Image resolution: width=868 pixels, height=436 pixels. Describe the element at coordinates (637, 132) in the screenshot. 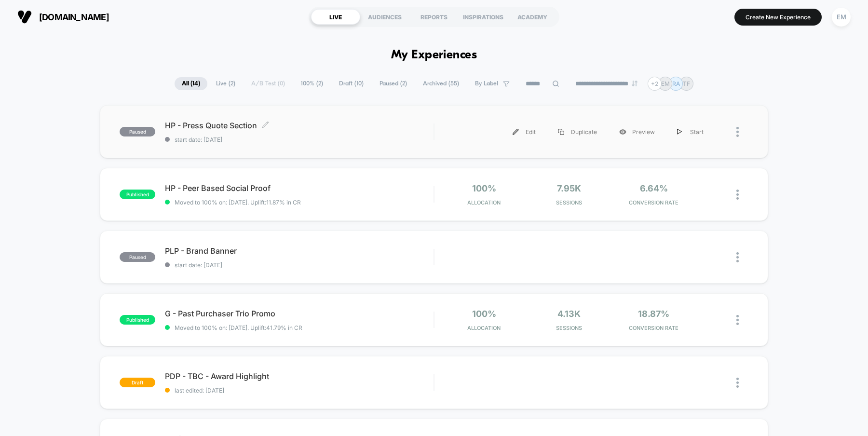

I see `div: Preview` at that location.